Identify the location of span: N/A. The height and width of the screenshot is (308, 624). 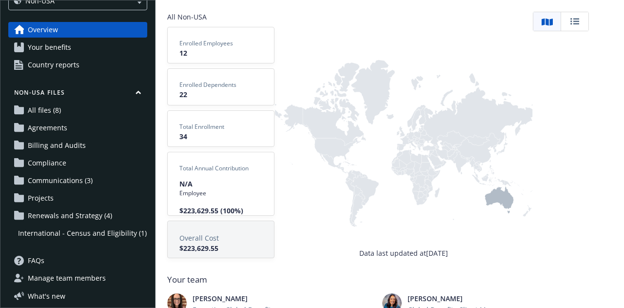
(221, 183).